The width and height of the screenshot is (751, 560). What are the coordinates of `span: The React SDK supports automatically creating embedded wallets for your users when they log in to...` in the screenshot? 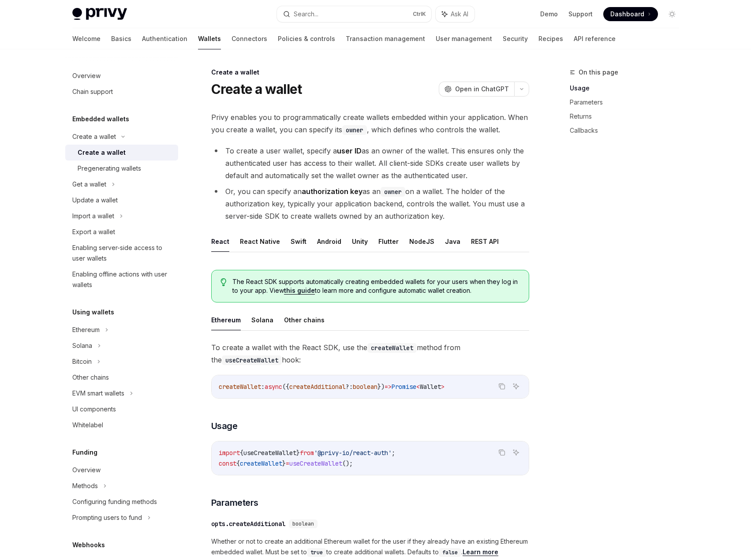 It's located at (376, 286).